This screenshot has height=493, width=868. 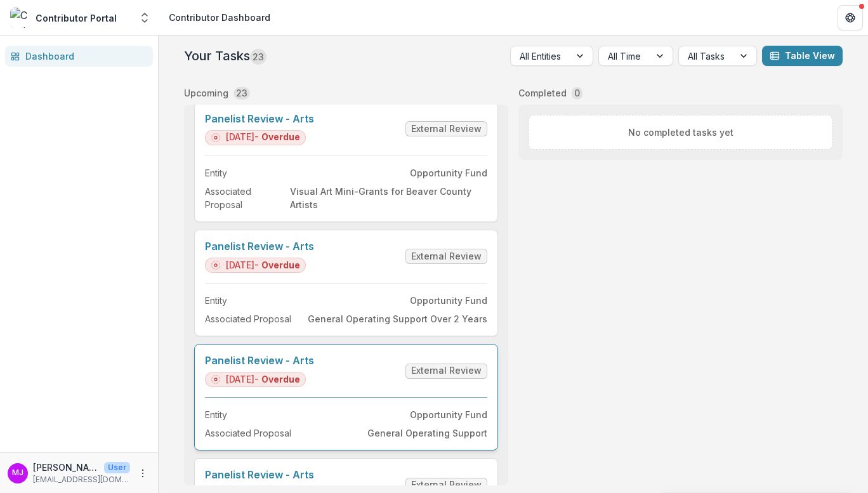 I want to click on p: User, so click(x=117, y=467).